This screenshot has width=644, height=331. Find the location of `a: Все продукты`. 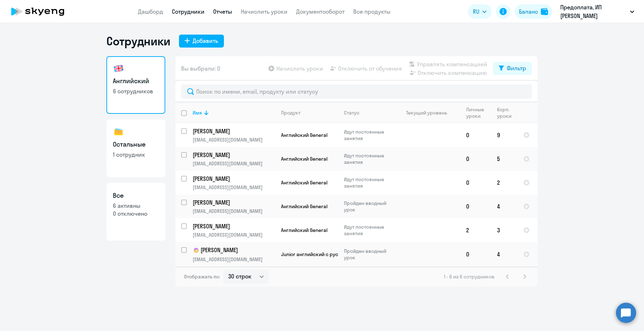

a: Все продукты is located at coordinates (372, 12).